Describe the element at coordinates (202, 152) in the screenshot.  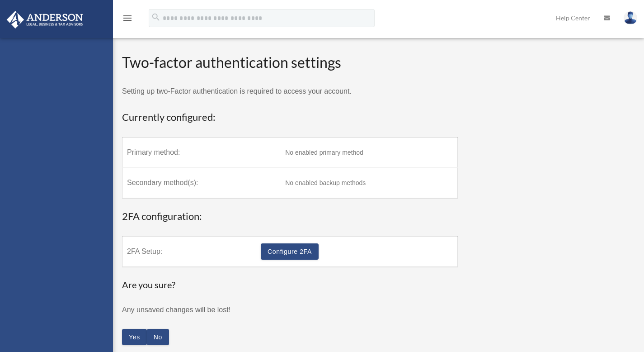
I see `label: Primary method:` at that location.